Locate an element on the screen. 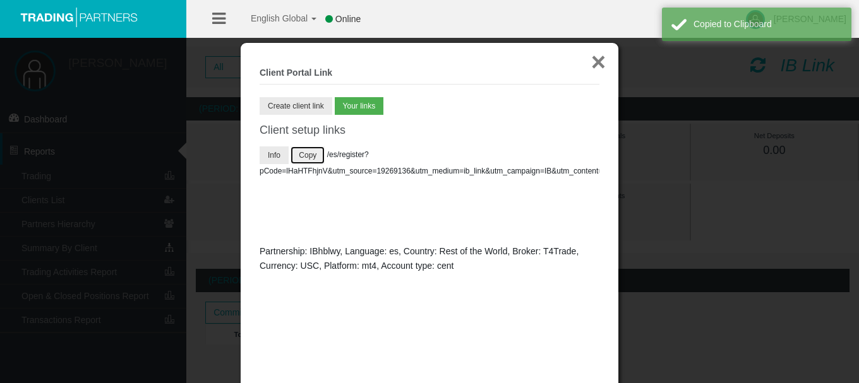  span: Online is located at coordinates (348, 19).